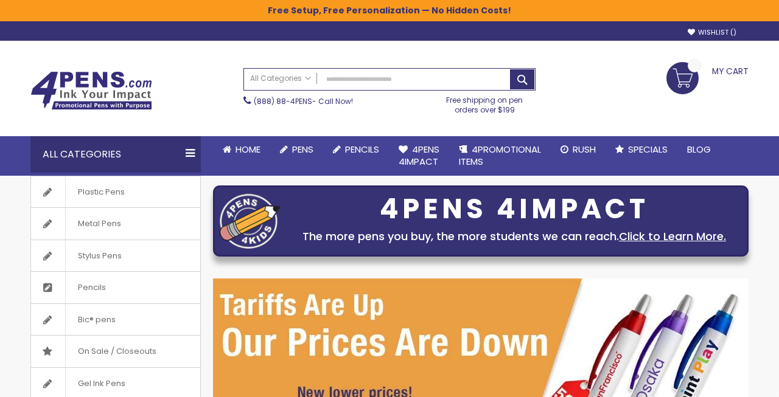 This screenshot has height=397, width=779. What do you see at coordinates (419, 156) in the screenshot?
I see `a: 4Pens4impact` at bounding box center [419, 156].